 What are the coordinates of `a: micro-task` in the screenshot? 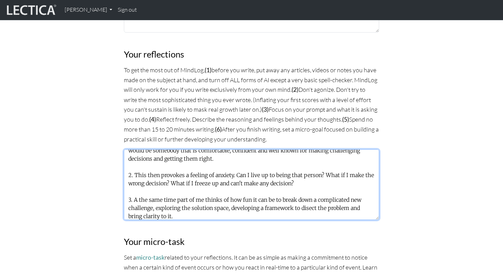 It's located at (150, 257).